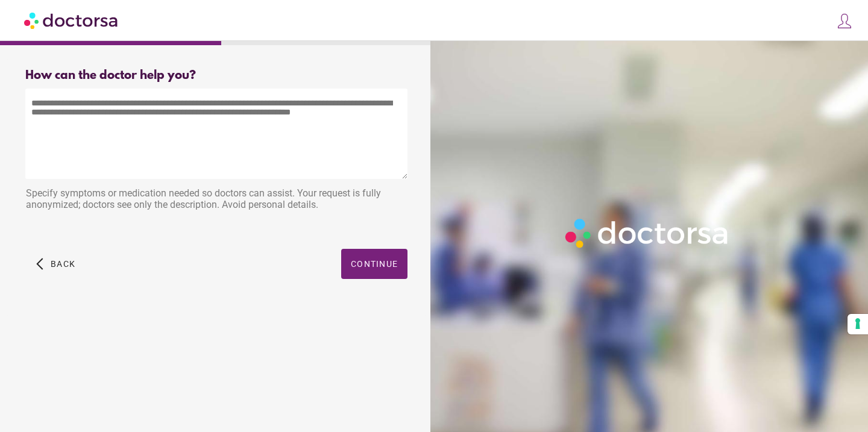 This screenshot has height=432, width=868. What do you see at coordinates (55, 264) in the screenshot?
I see `button: arrow_back_ios Back` at bounding box center [55, 264].